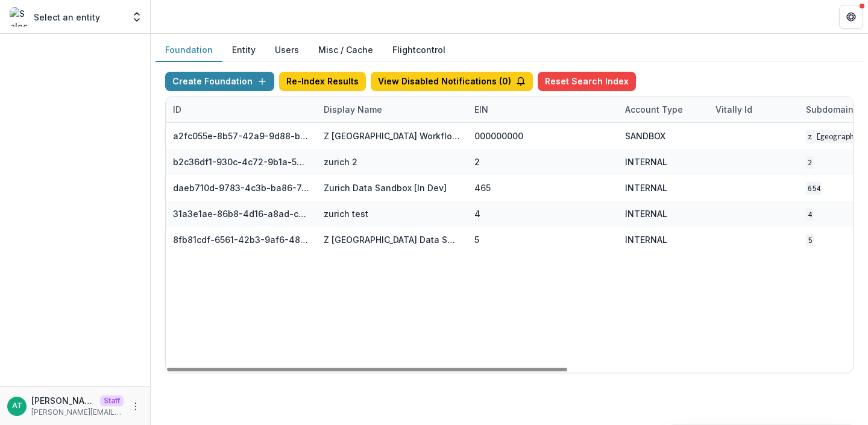  Describe the element at coordinates (17, 406) in the screenshot. I see `div: Anna Test` at that location.